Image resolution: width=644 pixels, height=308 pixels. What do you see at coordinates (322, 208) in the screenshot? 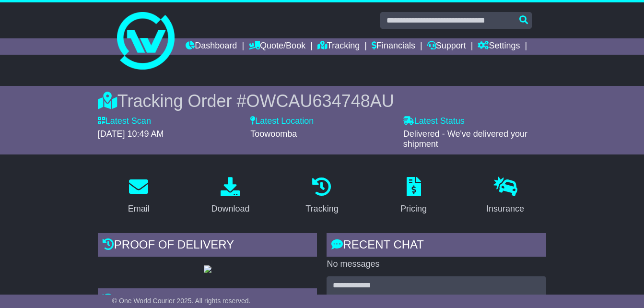
I see `div: Tracking` at bounding box center [322, 208].